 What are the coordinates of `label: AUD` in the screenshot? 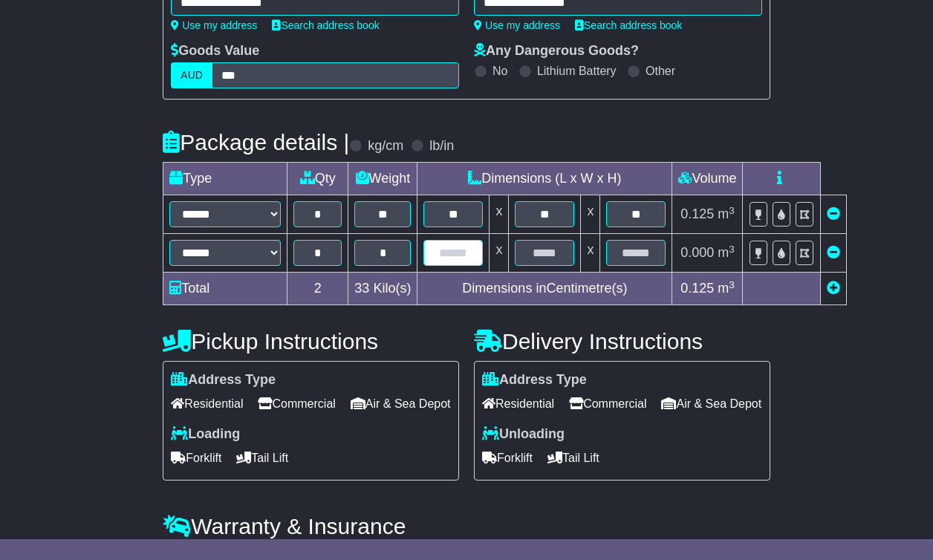 It's located at (192, 75).